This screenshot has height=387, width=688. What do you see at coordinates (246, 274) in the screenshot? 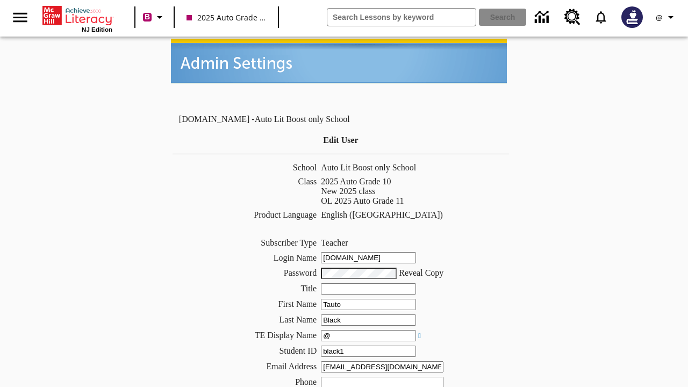
I see `td: Password` at bounding box center [246, 274].